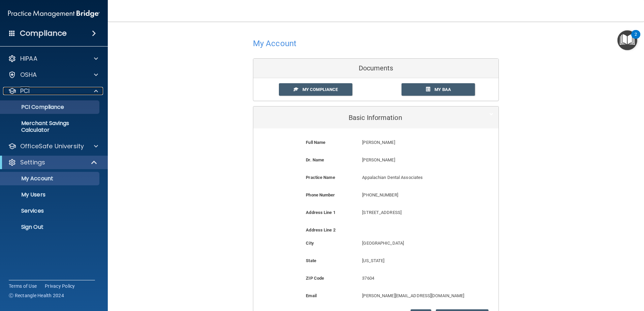  I want to click on b: Email, so click(311, 295).